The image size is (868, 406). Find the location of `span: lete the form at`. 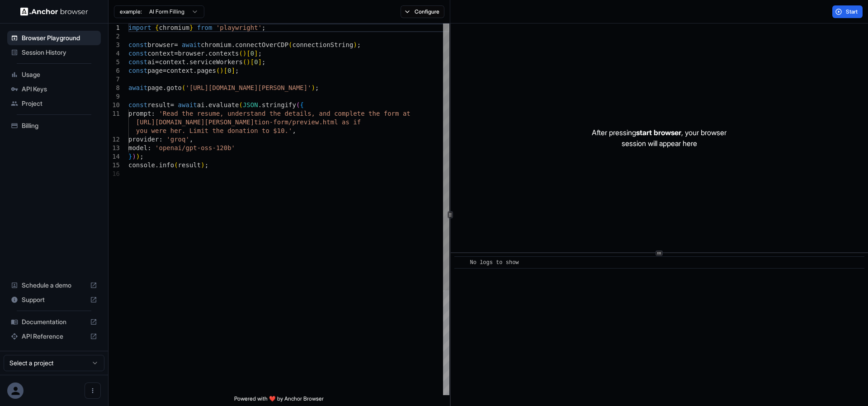

span: lete the form at is located at coordinates (380, 114).